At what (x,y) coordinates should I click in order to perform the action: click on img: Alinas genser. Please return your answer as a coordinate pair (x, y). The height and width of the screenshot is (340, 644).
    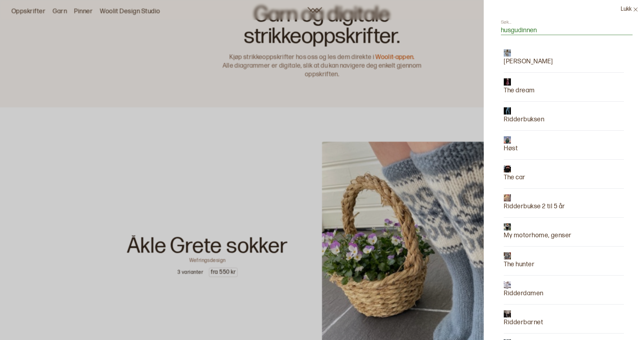
    Looking at the image, I should click on (507, 53).